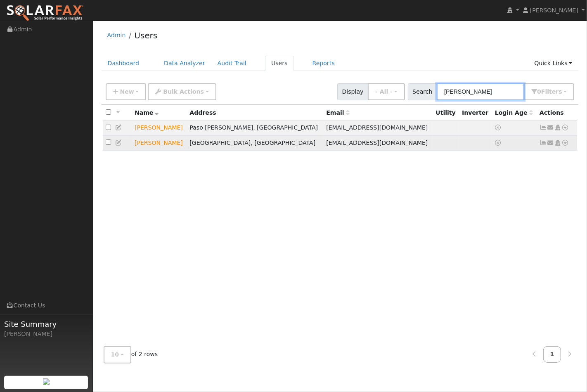 This screenshot has width=587, height=392. I want to click on span: Site Summary, so click(46, 324).